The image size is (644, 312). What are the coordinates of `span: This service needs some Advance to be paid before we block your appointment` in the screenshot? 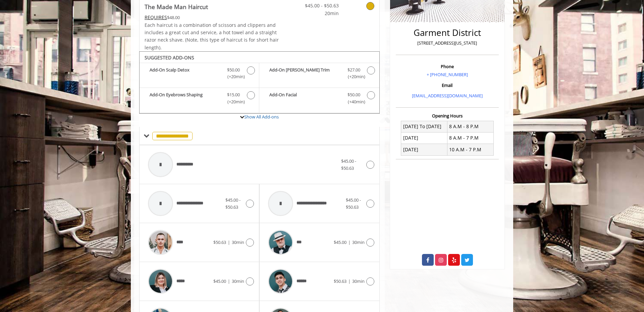 It's located at (156, 17).